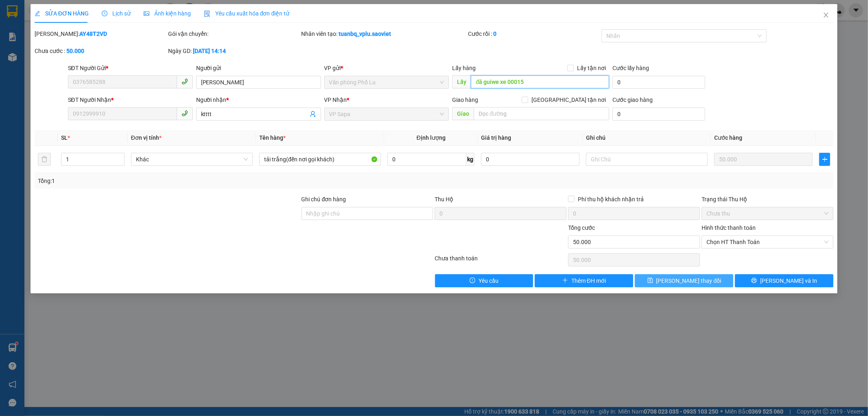  Describe the element at coordinates (234, 34) in the screenshot. I see `div: Gói vận chuyển:` at that location.